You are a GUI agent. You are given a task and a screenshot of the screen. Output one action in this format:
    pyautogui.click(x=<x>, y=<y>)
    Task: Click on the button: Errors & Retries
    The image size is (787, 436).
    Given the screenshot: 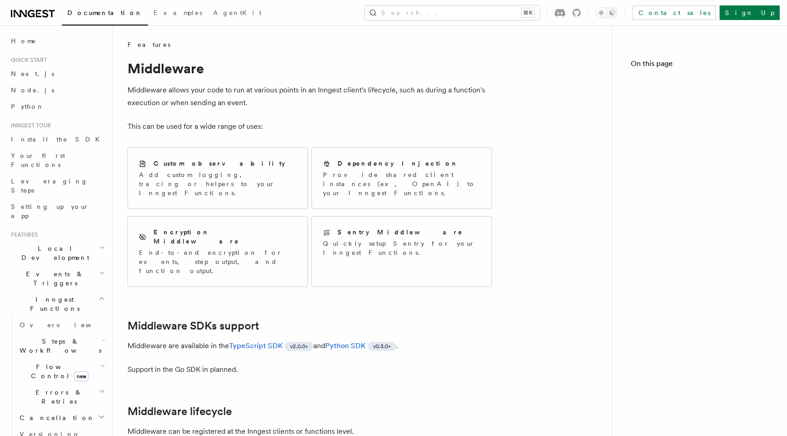 What is the action you would take?
    pyautogui.click(x=62, y=397)
    